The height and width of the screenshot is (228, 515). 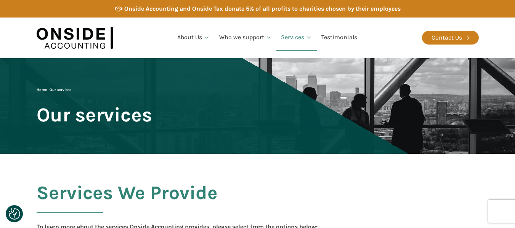 What do you see at coordinates (75, 38) in the screenshot?
I see `img: Onside Accounting` at bounding box center [75, 38].